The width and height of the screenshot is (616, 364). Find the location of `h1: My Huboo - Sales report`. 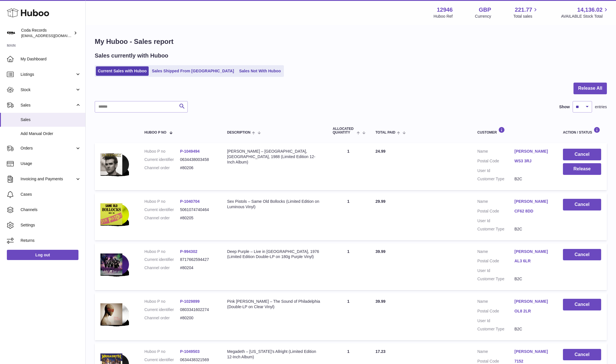

h1: My Huboo - Sales report is located at coordinates (351, 41).